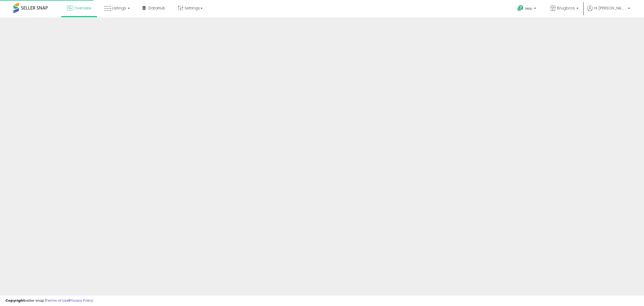 This screenshot has height=306, width=644. What do you see at coordinates (157, 8) in the screenshot?
I see `span: DataHub` at bounding box center [157, 8].